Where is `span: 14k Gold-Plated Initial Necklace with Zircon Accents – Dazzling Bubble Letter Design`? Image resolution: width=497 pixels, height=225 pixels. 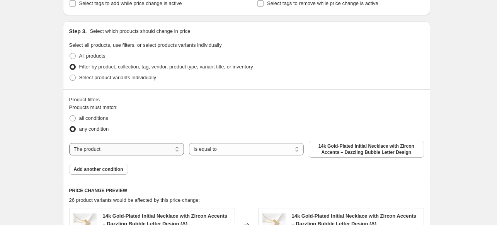 span: 14k Gold-Plated Initial Necklace with Zircon Accents – Dazzling Bubble Letter Design is located at coordinates (366, 149).